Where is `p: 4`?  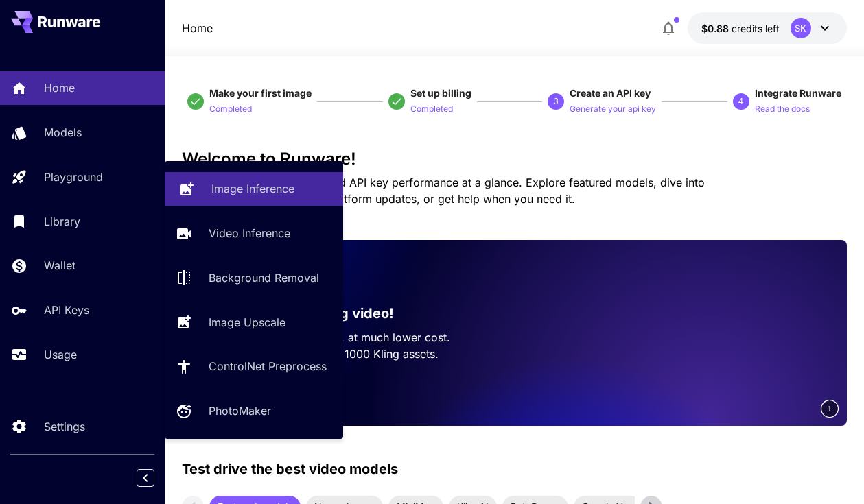
p: 4 is located at coordinates (741, 102).